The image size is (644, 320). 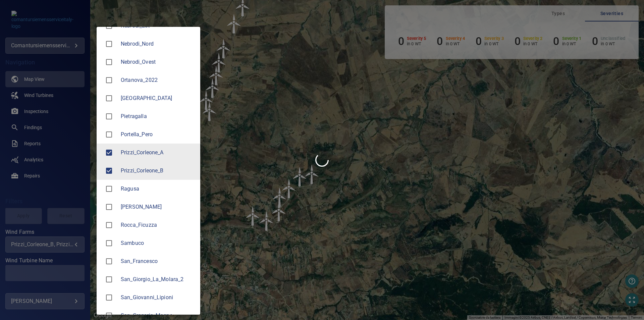 What do you see at coordinates (157, 134) in the screenshot?
I see `div: Wind Farms Portella_Pero` at bounding box center [157, 134].